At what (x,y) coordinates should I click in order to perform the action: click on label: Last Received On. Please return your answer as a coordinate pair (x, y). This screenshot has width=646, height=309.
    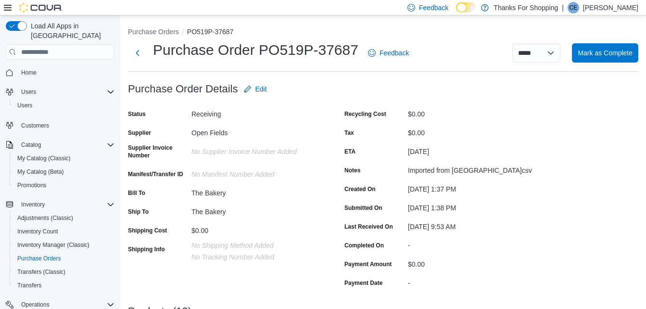
    Looking at the image, I should click on (369, 227).